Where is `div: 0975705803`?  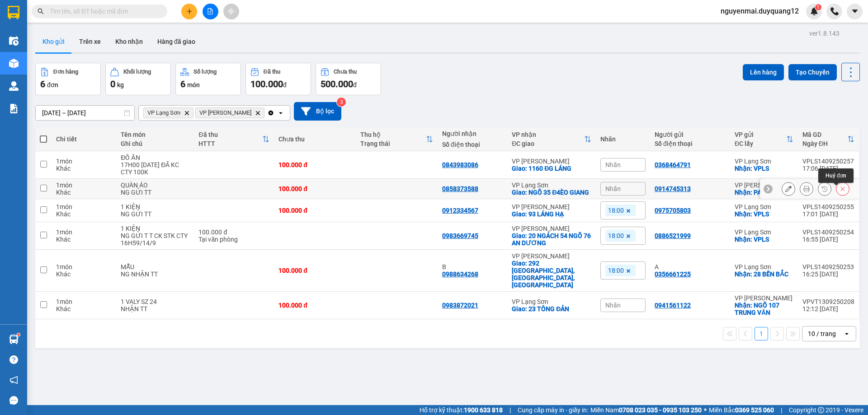 div: 0975705803 is located at coordinates (673, 210).